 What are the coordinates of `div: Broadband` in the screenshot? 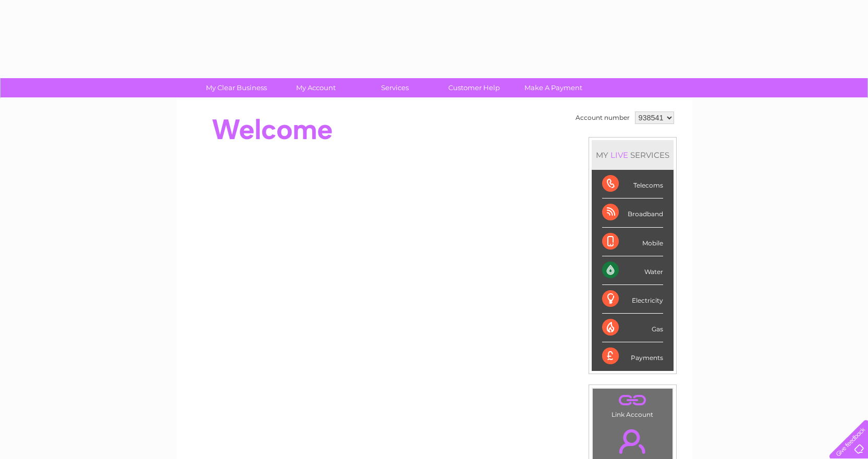 It's located at (632, 212).